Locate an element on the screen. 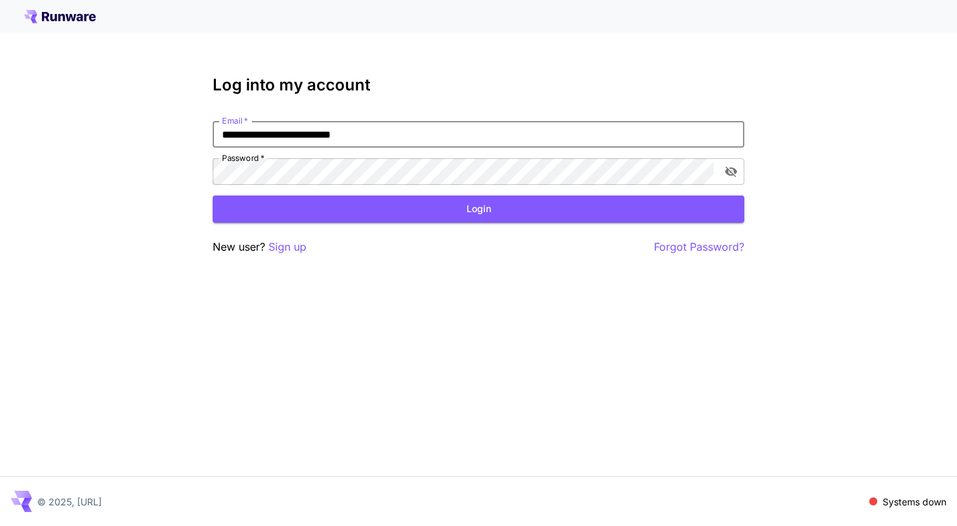 The width and height of the screenshot is (957, 526). button: Forgot Password? is located at coordinates (699, 247).